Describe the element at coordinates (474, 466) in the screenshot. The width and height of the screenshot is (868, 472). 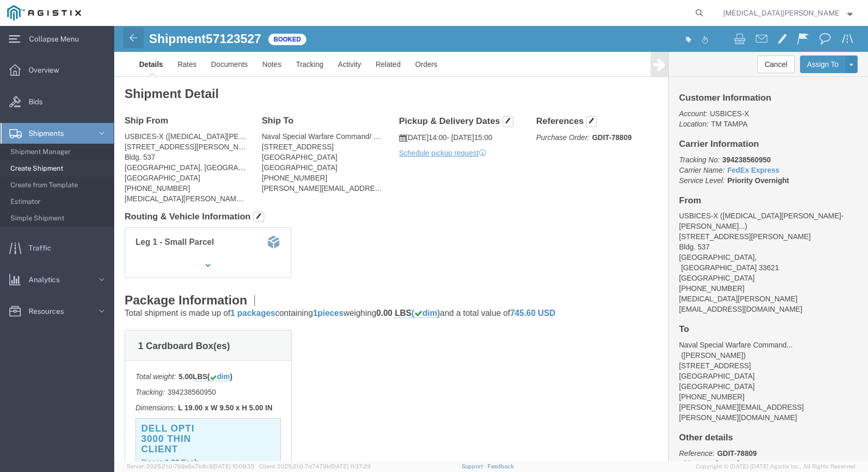
I see `a: Support` at that location.